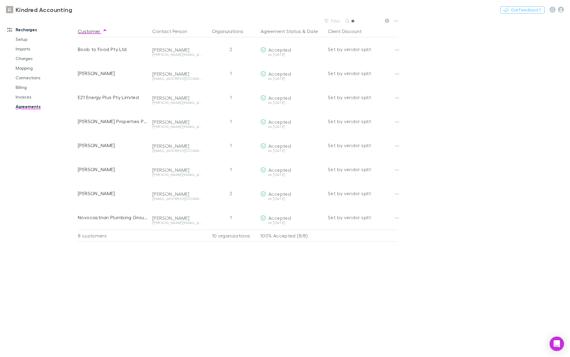  Describe the element at coordinates (332, 21) in the screenshot. I see `button: Filter` at that location.